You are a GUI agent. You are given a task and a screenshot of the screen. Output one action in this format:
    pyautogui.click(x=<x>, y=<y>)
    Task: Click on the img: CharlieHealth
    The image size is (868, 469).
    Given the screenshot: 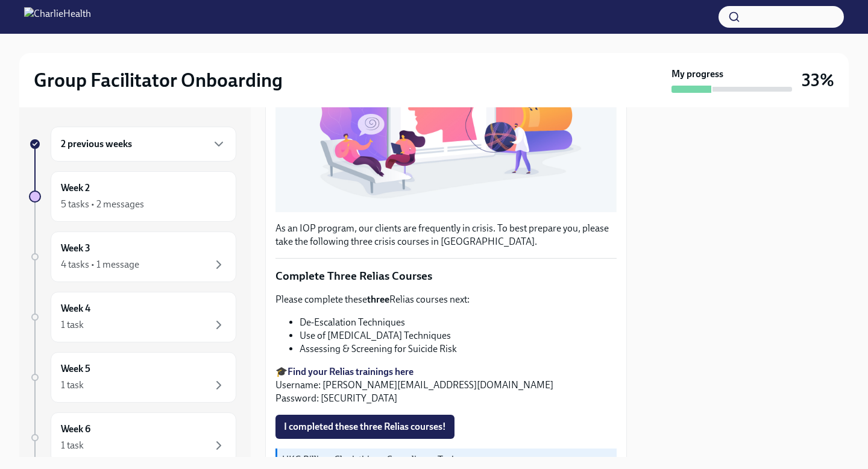 What is the action you would take?
    pyautogui.click(x=57, y=17)
    